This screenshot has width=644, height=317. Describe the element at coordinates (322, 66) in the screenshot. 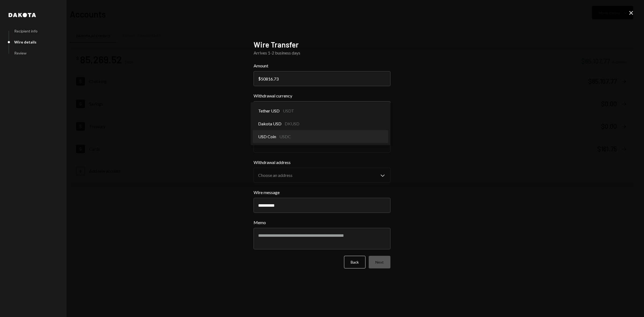

I see `label: Amount` at that location.